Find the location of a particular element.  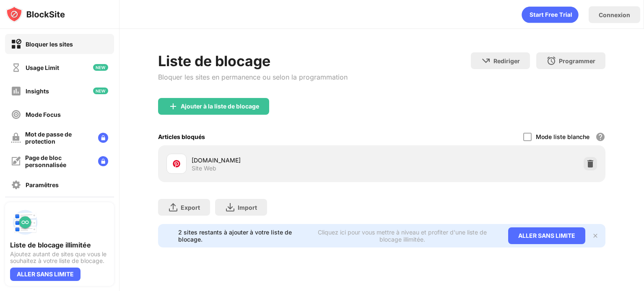

img: focus-off.svg is located at coordinates (16, 114).